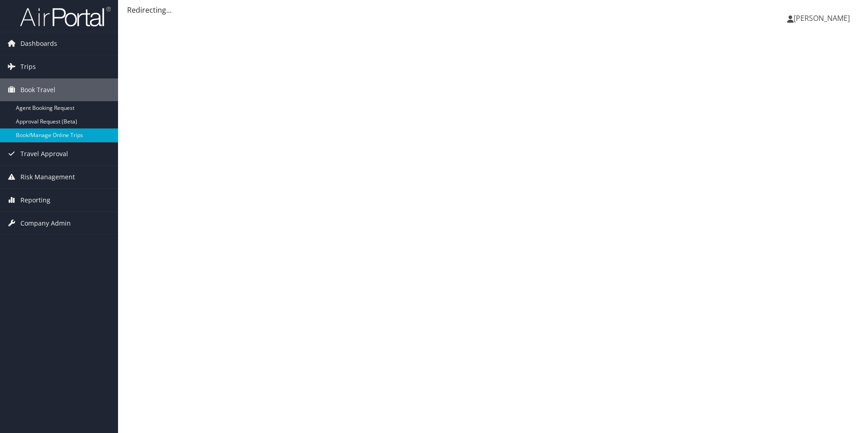 Image resolution: width=868 pixels, height=433 pixels. What do you see at coordinates (44, 154) in the screenshot?
I see `span: Travel Approval` at bounding box center [44, 154].